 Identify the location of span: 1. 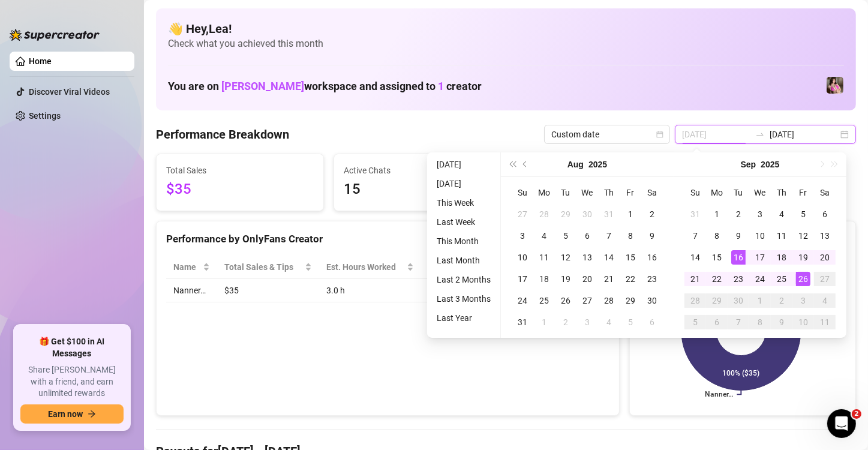
(441, 86).